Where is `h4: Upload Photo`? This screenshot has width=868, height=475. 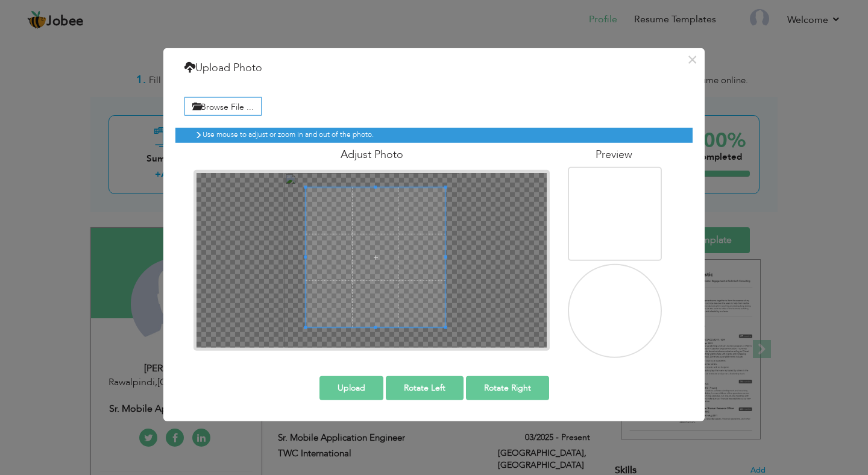
h4: Upload Photo is located at coordinates (223, 68).